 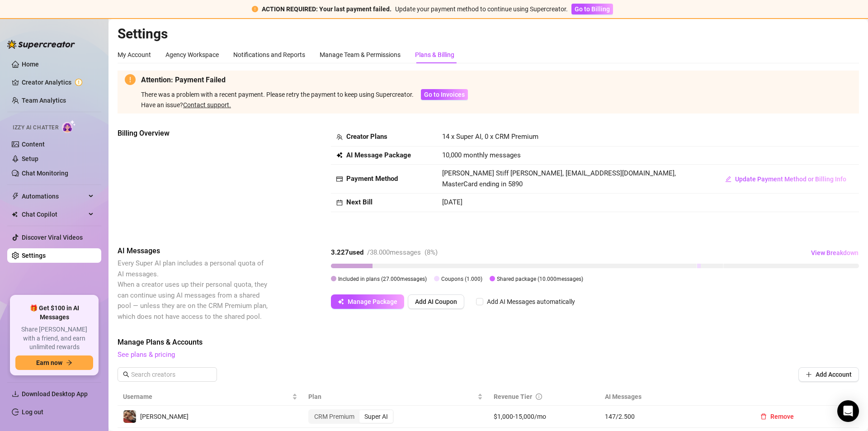 What do you see at coordinates (54, 196) in the screenshot?
I see `span: Automations` at bounding box center [54, 196].